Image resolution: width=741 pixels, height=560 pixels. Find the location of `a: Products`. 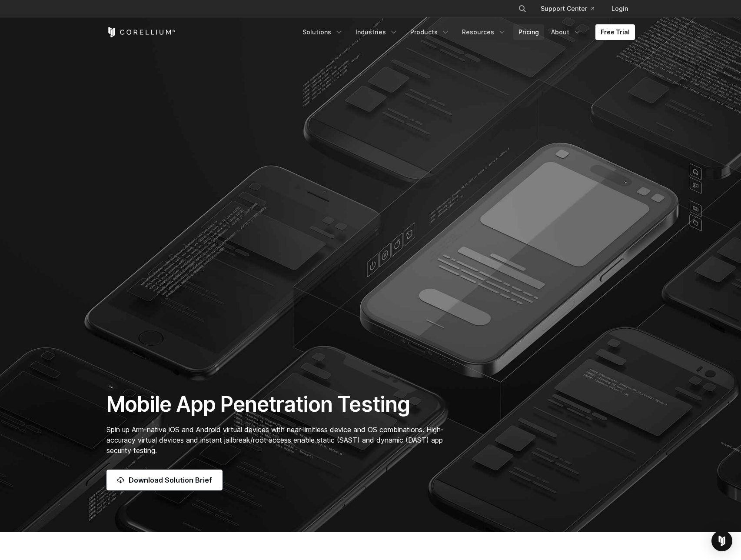

a: Products is located at coordinates (430, 32).